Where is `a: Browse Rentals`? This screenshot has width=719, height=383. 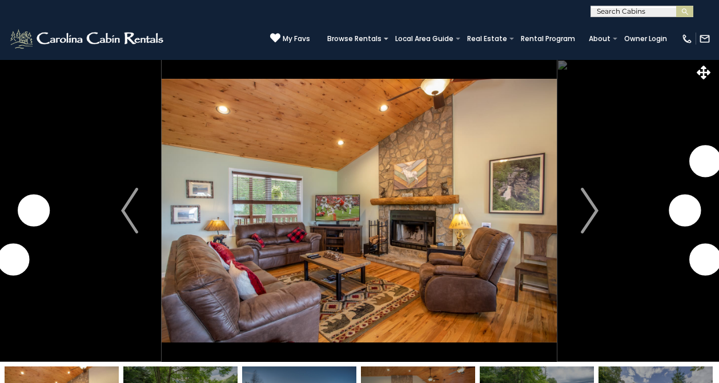 a: Browse Rentals is located at coordinates (354, 39).